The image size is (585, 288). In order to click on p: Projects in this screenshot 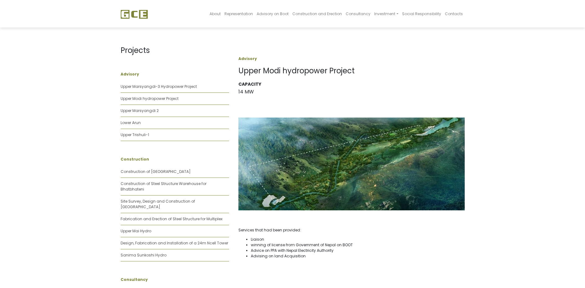, I will do `click(175, 51)`.